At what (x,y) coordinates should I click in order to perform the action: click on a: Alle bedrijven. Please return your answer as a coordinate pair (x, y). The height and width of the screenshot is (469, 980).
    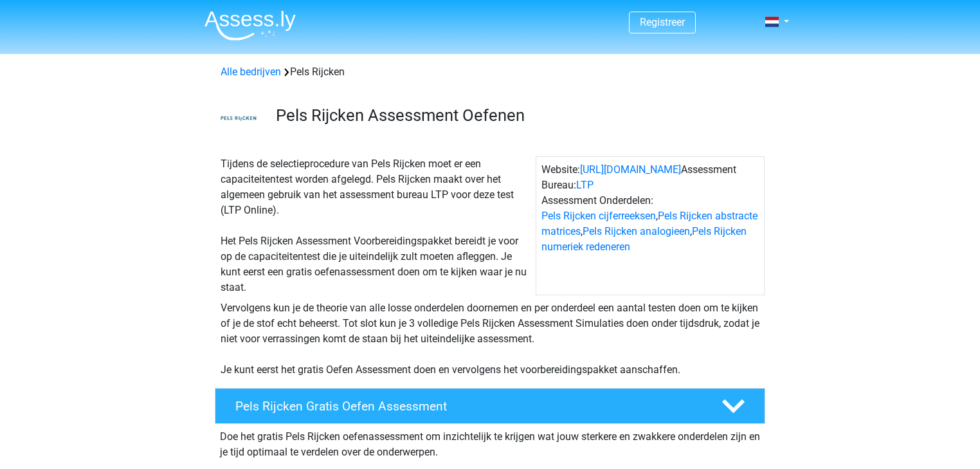
    Looking at the image, I should click on (251, 72).